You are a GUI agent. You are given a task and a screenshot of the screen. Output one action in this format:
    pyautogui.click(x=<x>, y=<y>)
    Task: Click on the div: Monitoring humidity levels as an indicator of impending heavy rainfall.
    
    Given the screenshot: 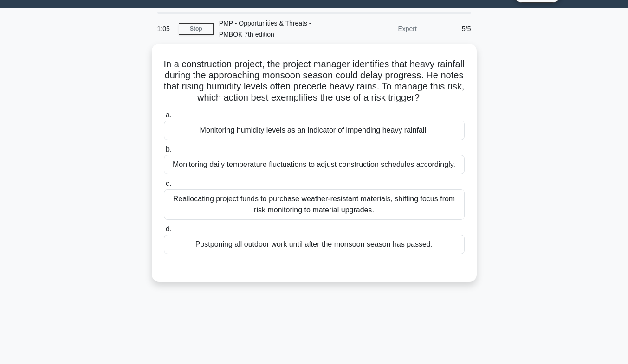 What is the action you would take?
    pyautogui.click(x=314, y=130)
    